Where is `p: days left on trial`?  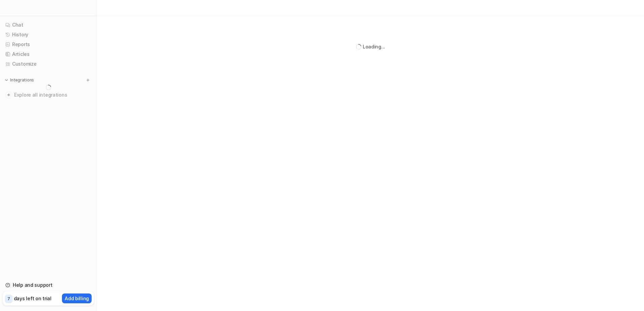 p: days left on trial is located at coordinates (33, 299).